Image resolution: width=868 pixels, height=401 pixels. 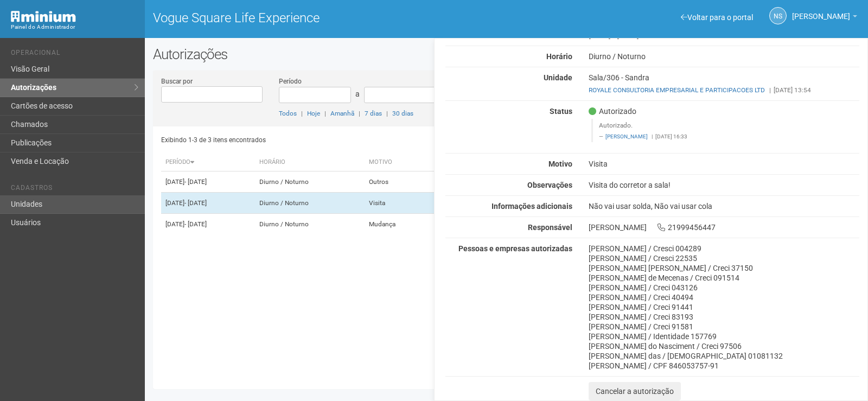 What do you see at coordinates (287, 113) in the screenshot?
I see `a: Todos` at bounding box center [287, 113].